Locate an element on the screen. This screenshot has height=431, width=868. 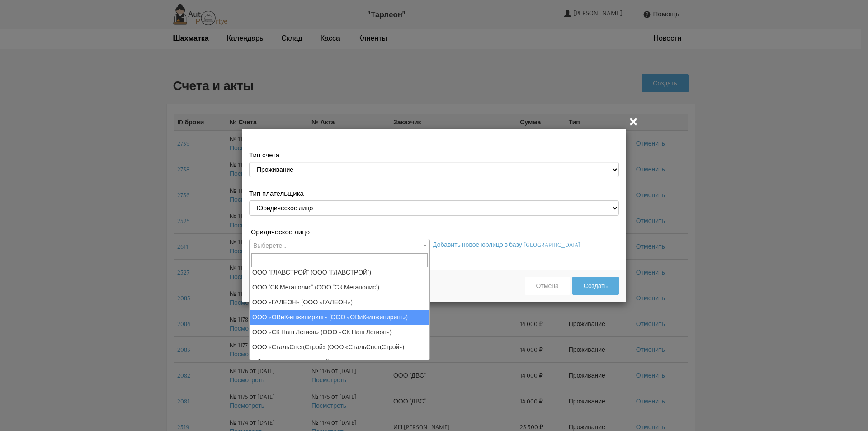
li: ООО «ГАЛЕОН» (ООО «ГАЛЕОН») is located at coordinates (340, 302).